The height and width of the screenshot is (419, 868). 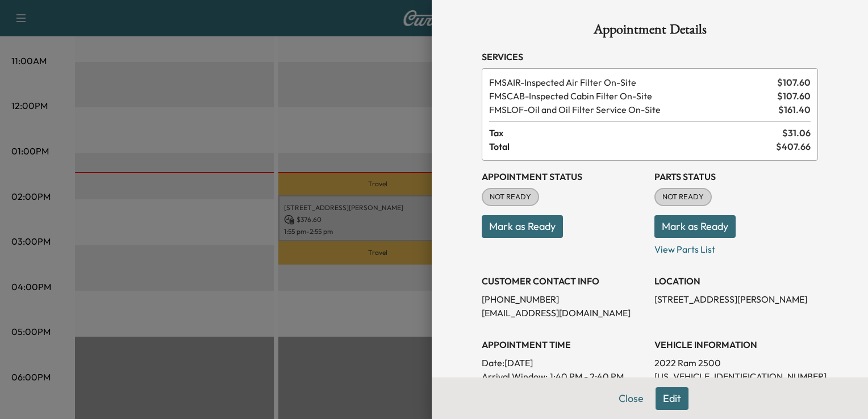 What do you see at coordinates (587, 377) in the screenshot?
I see `span: 1:40 PM - 2:40 PM` at bounding box center [587, 377].